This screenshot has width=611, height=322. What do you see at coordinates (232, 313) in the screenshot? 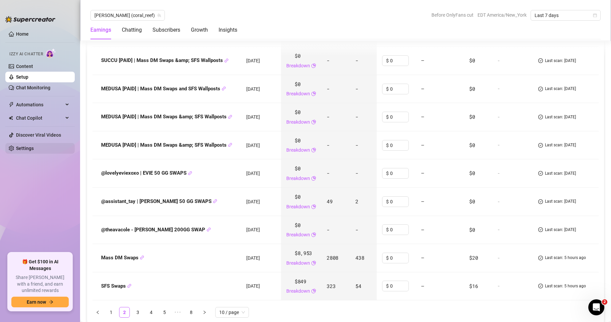
I see `div: Page Size` at bounding box center [232, 313].